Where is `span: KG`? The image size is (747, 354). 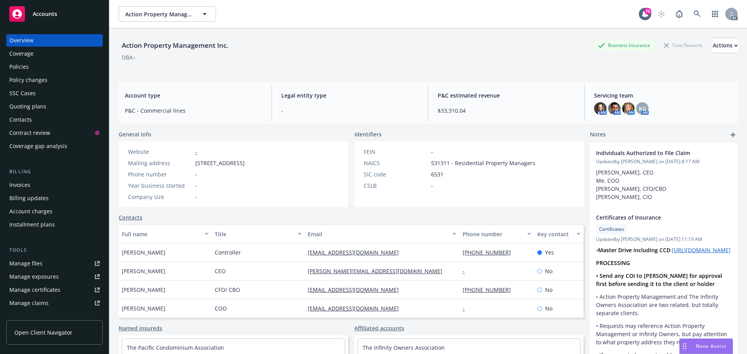
span: KG is located at coordinates (642, 108).